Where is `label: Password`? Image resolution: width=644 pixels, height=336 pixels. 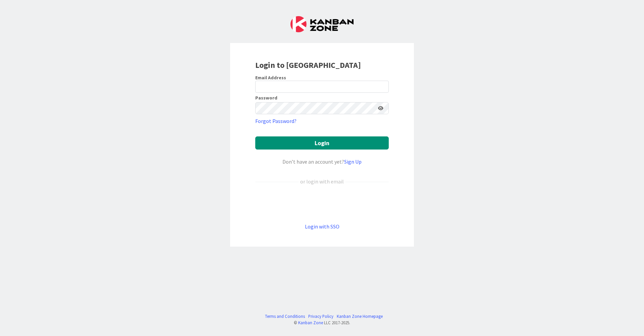 label: Password is located at coordinates (267, 98).